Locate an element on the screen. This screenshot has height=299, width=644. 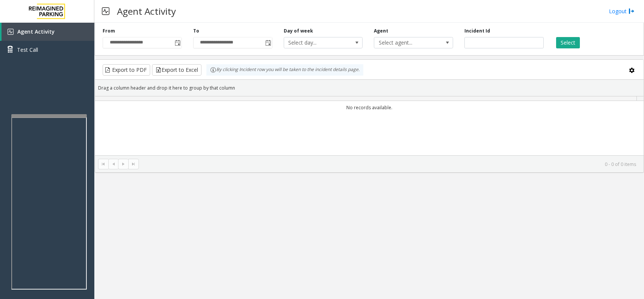
div: By clicking Incident row you will be taken to the incident details page. is located at coordinates (285, 70).